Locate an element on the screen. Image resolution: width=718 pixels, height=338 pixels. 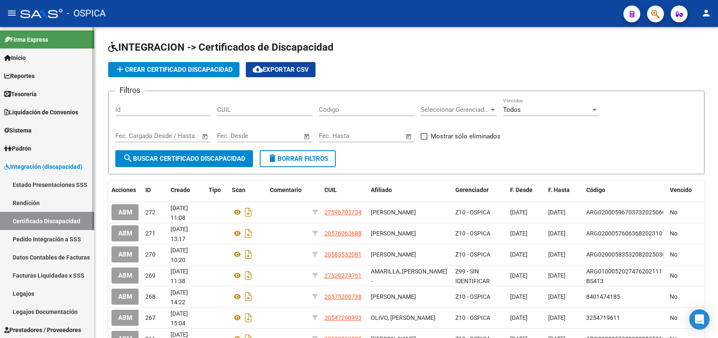
button: Buscar Certificado Discapacidad is located at coordinates (184, 159).